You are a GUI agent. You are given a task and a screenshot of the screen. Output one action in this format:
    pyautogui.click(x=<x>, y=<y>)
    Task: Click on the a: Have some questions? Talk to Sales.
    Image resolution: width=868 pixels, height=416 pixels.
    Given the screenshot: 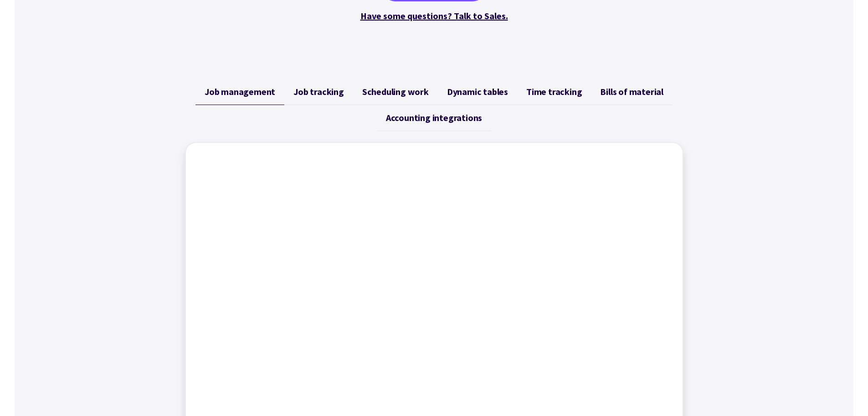 What is the action you would take?
    pyautogui.click(x=434, y=16)
    